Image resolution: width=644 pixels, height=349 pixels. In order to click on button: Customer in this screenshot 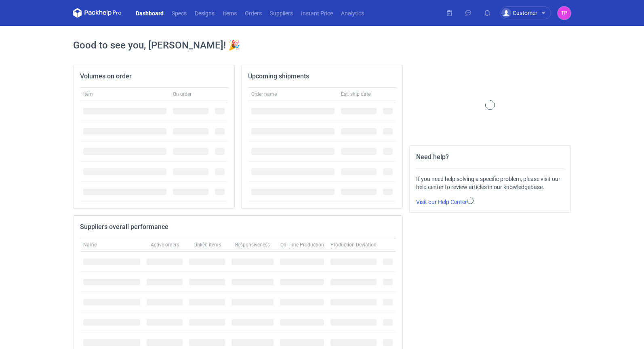, I will do `click(528, 13)`.